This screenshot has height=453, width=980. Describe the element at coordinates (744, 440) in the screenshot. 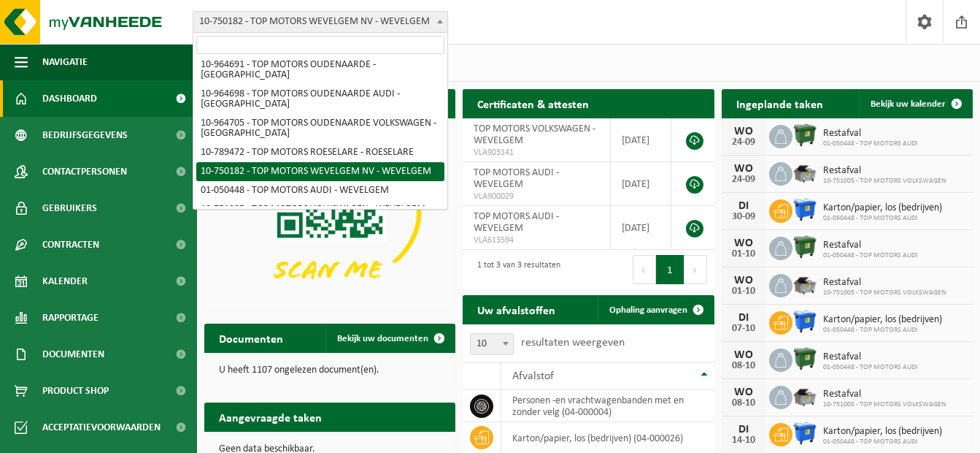

I see `div: 14-10` at that location.